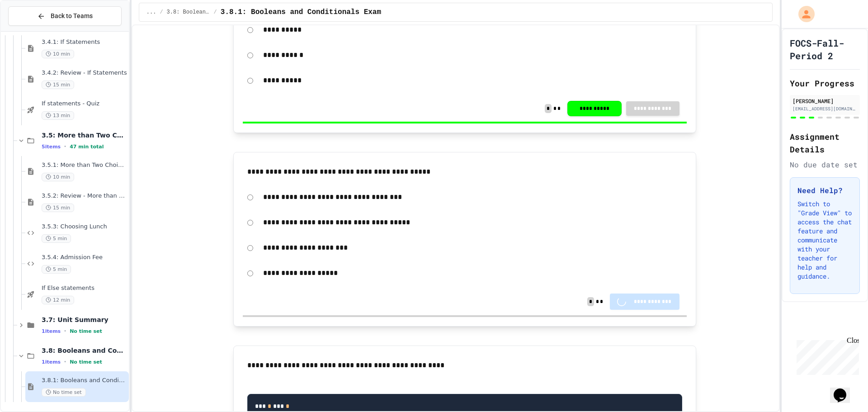  I want to click on span: 3.5.1: More than Two Choices, so click(84, 165).